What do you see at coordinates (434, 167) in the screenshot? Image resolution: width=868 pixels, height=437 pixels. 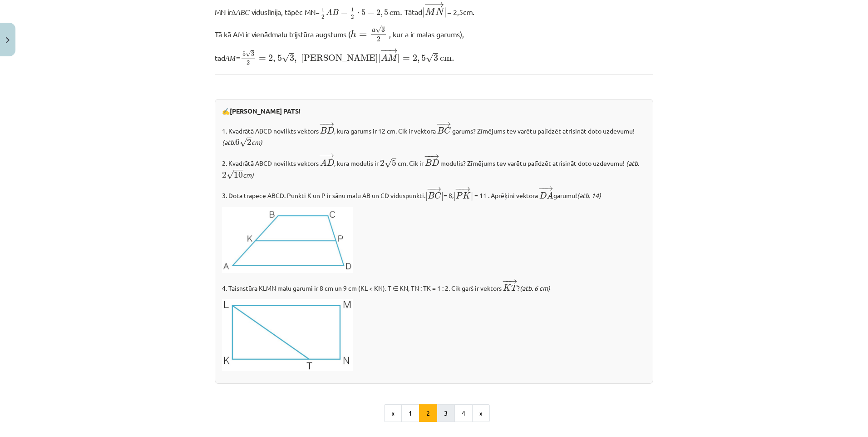 I see `p: 2. Kvadrātā ABCD novilkts vektors ﻿ ﻿﻿, kura modulis ir ​﻿cm. Cik ir ﻿ ﻿ modulis? Zīmējums tev va...` at bounding box center [434, 167].